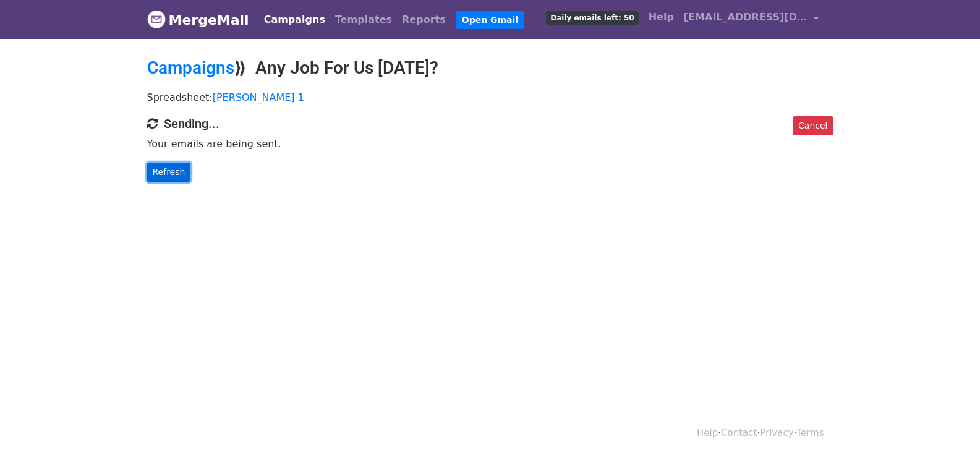  What do you see at coordinates (490, 124) in the screenshot?
I see `h4: Sending...` at bounding box center [490, 124].